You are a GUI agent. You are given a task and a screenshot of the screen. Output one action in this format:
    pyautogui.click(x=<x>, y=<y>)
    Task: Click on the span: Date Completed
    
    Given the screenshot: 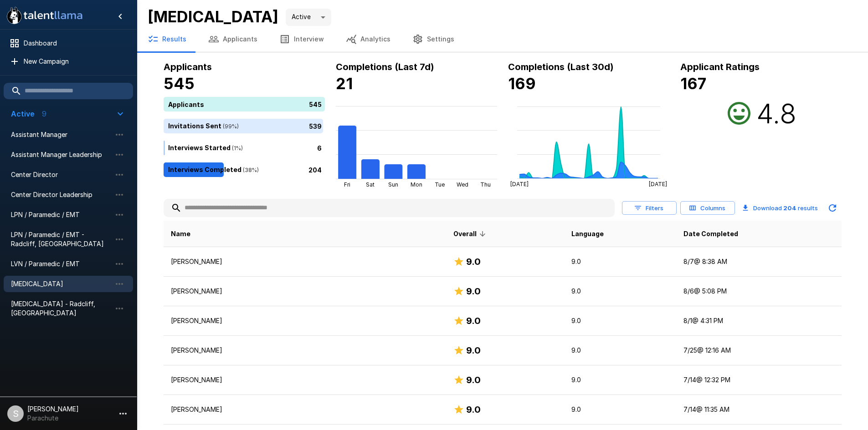 What is the action you would take?
    pyautogui.click(x=711, y=234)
    